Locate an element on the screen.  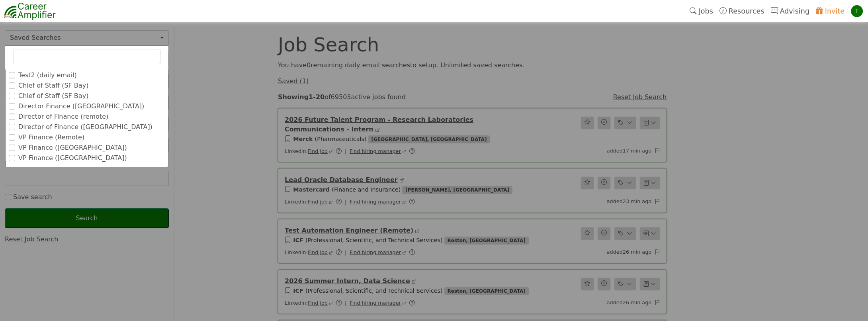
label: Director of Finance (remote) is located at coordinates (63, 117).